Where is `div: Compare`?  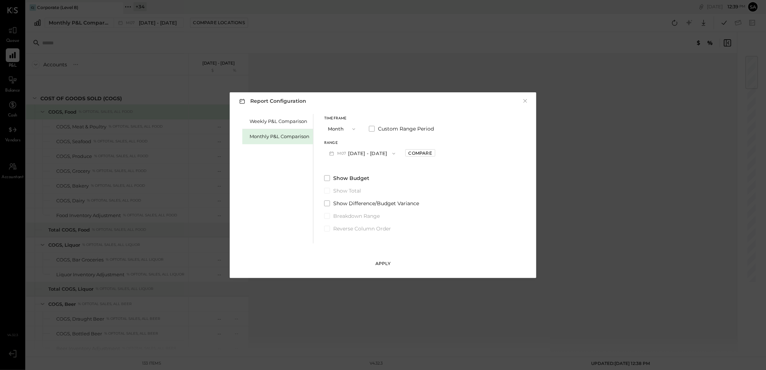
div: Compare is located at coordinates (420, 153).